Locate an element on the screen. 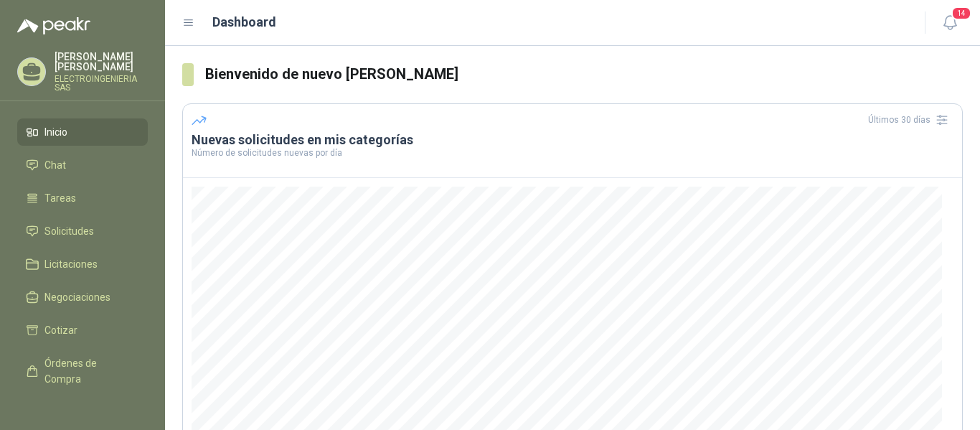 Image resolution: width=980 pixels, height=430 pixels. span: 14 is located at coordinates (962, 13).